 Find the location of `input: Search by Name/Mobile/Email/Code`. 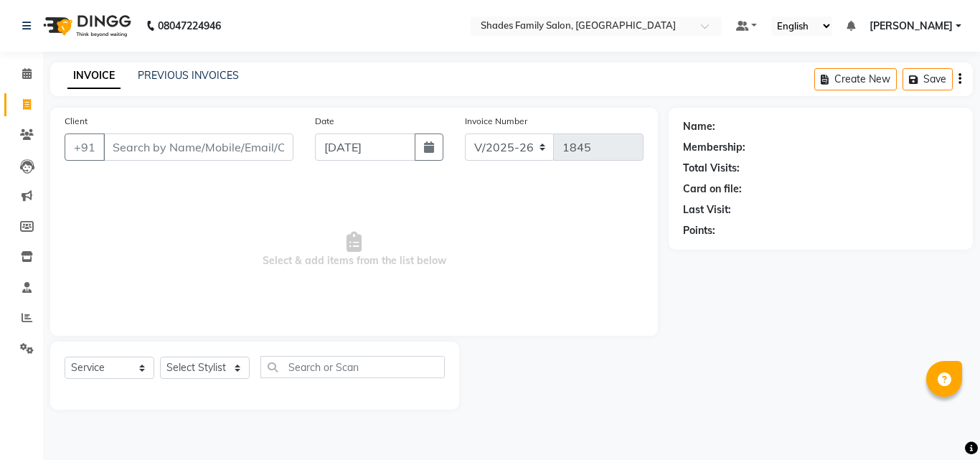

input: Search by Name/Mobile/Email/Code is located at coordinates (198, 147).